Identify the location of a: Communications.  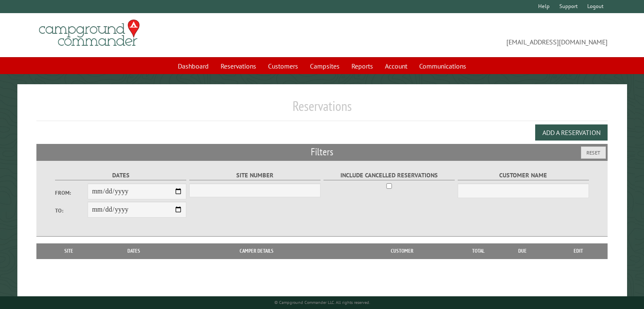
(443, 66).